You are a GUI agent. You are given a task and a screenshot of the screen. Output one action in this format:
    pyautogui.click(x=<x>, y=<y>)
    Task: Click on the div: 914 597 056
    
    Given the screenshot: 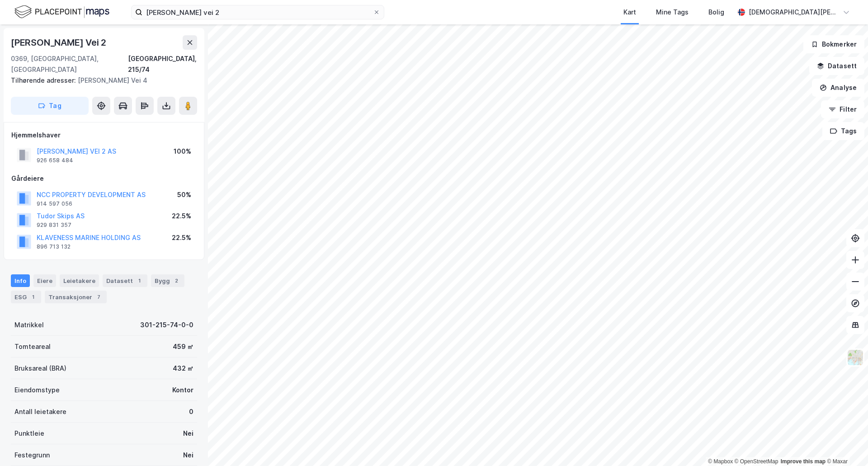 What is the action you would take?
    pyautogui.click(x=54, y=204)
    